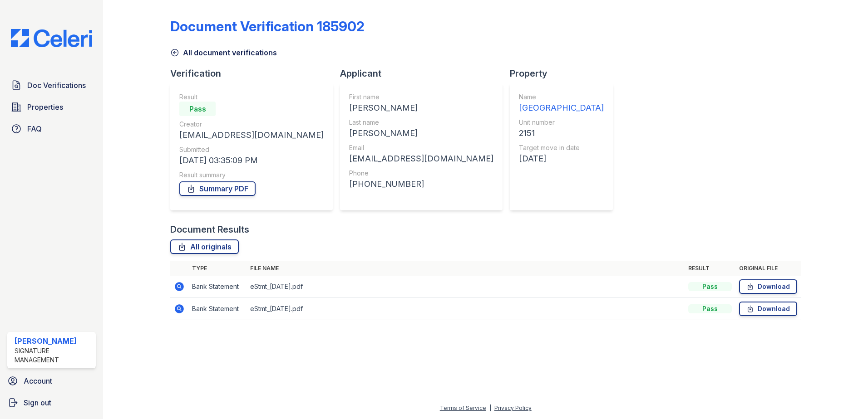 This screenshot has height=419, width=868. Describe the element at coordinates (421, 148) in the screenshot. I see `div: Email` at that location.